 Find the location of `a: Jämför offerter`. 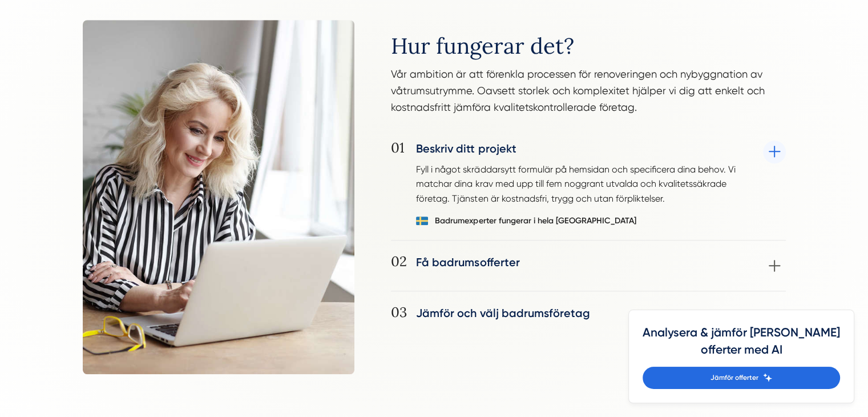

a: Jämför offerter is located at coordinates (741, 378).